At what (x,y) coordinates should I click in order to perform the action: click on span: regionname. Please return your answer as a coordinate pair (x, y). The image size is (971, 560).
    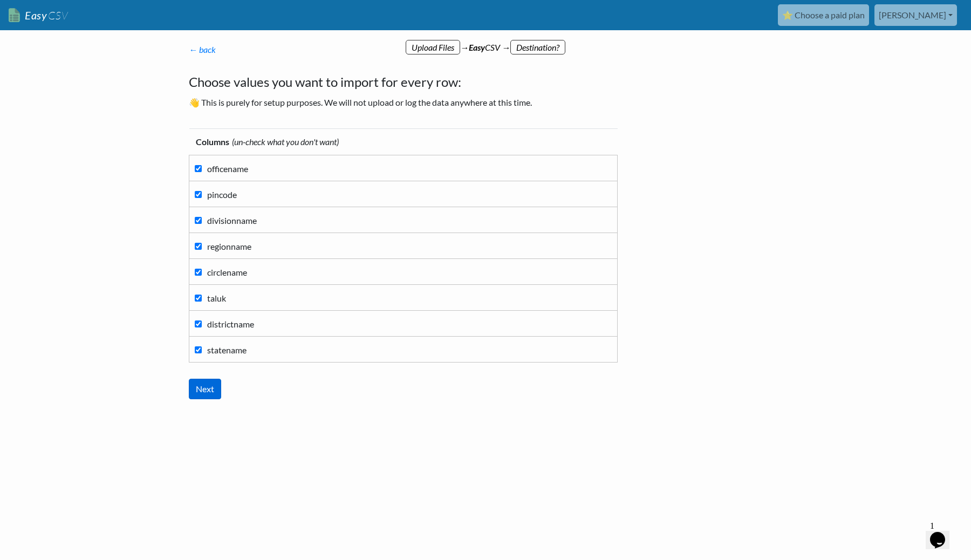
    Looking at the image, I should click on (229, 246).